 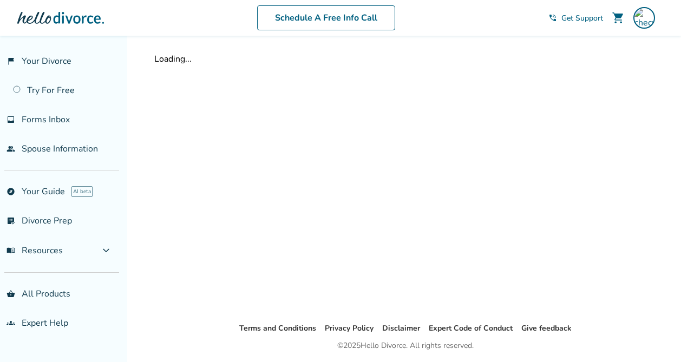 What do you see at coordinates (278, 328) in the screenshot?
I see `a: Terms and Conditions` at bounding box center [278, 328].